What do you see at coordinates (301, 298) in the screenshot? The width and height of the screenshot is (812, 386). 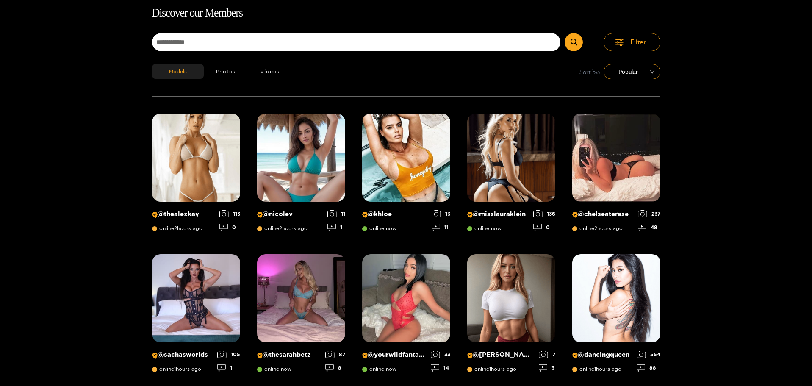 I see `img: Creator Profile Image: thesarahbetz` at bounding box center [301, 298].